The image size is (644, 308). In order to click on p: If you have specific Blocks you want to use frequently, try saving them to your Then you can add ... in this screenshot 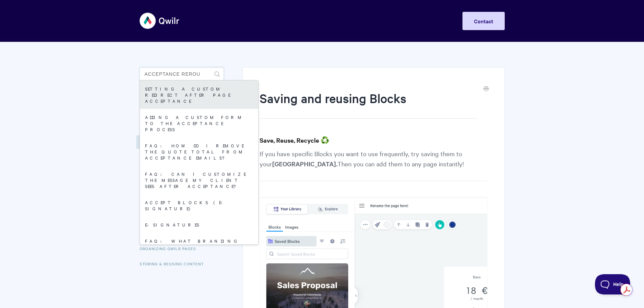, I will do `click(373, 165)`.